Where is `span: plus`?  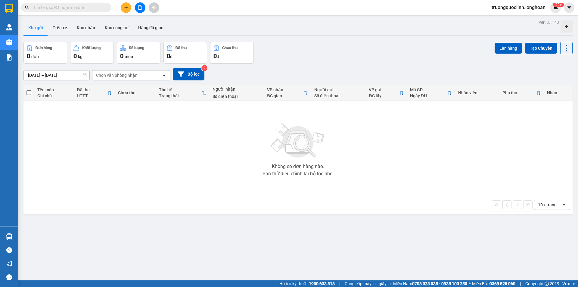
span: plus is located at coordinates (126, 8).